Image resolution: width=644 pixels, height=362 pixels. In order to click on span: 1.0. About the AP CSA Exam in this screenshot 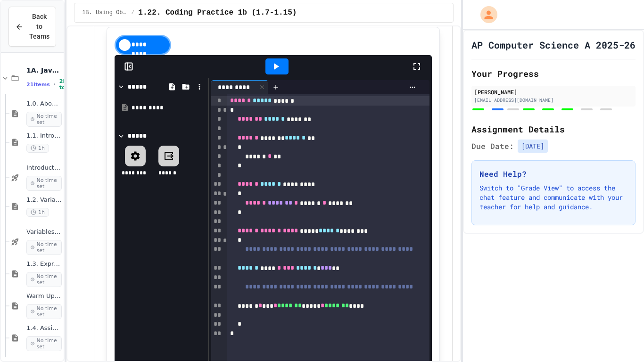, I will do `click(44, 104)`.